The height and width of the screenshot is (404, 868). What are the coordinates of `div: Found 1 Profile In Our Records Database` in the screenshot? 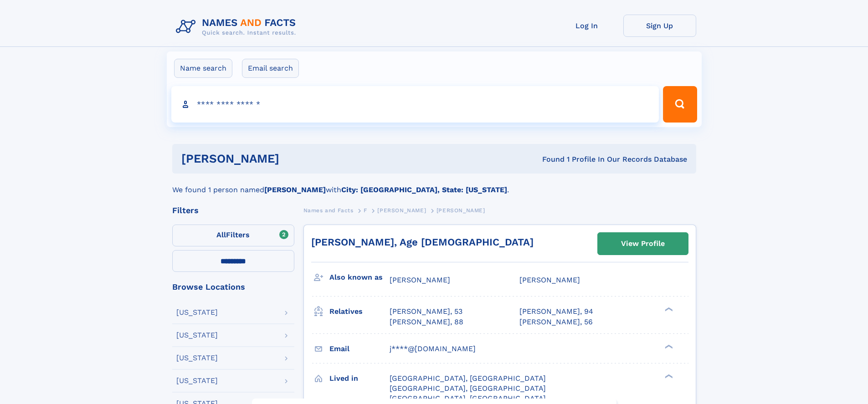 It's located at (549, 159).